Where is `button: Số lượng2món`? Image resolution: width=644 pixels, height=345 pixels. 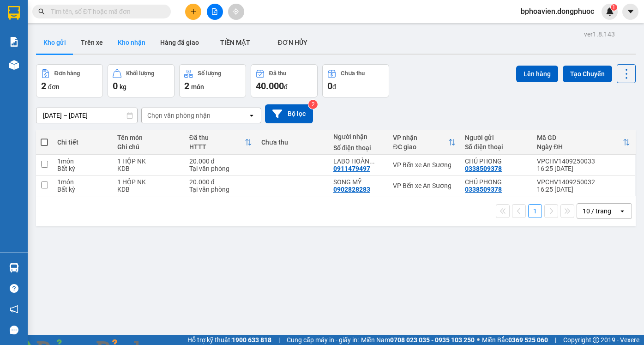
button: Số lượng2món is located at coordinates (213, 80).